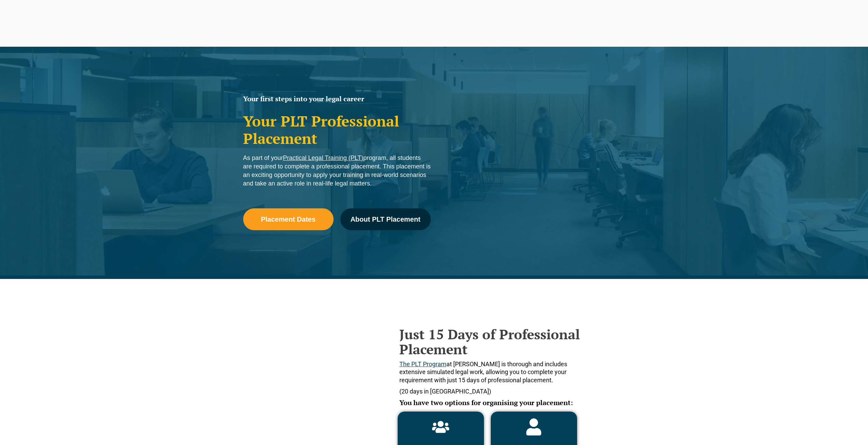  What do you see at coordinates (337, 99) in the screenshot?
I see `h2: Your first steps into your legal career` at bounding box center [337, 99].